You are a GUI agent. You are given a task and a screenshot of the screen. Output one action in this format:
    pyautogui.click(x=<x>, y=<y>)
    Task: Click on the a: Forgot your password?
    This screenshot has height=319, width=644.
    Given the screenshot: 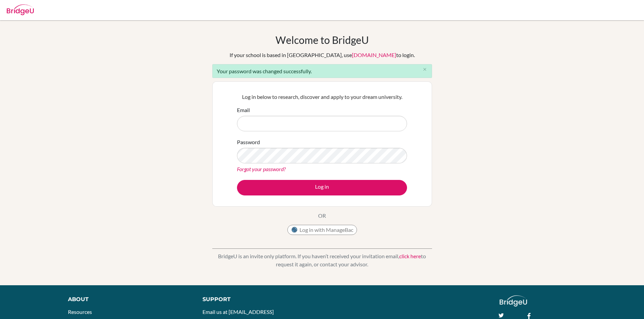 What is the action you would take?
    pyautogui.click(x=261, y=169)
    